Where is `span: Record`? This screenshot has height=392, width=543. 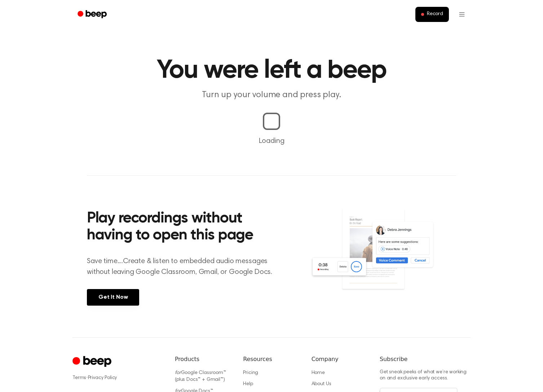
span: Record is located at coordinates (435, 15).